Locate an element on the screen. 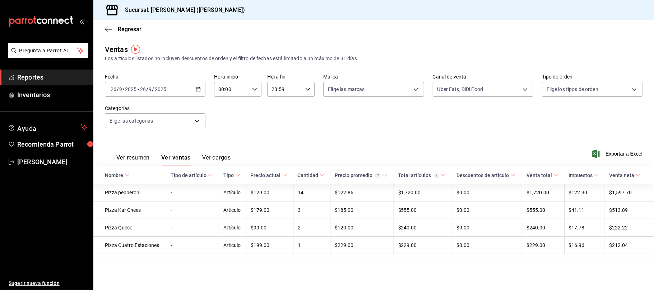 The width and height of the screenshot is (654, 290). span: Impuestos is located at coordinates (583, 176).